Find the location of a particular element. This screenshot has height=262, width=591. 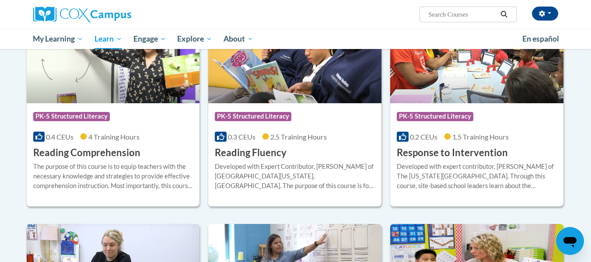

img: Cox Campus is located at coordinates (82, 14).